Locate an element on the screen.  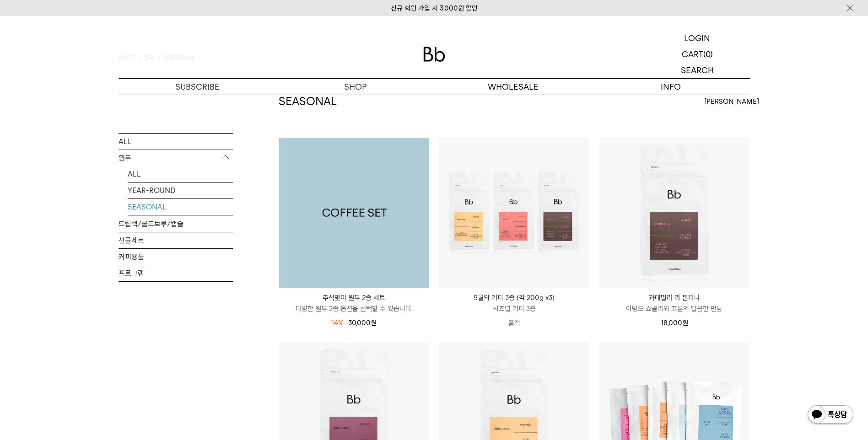
p: 원두 is located at coordinates (175, 158).